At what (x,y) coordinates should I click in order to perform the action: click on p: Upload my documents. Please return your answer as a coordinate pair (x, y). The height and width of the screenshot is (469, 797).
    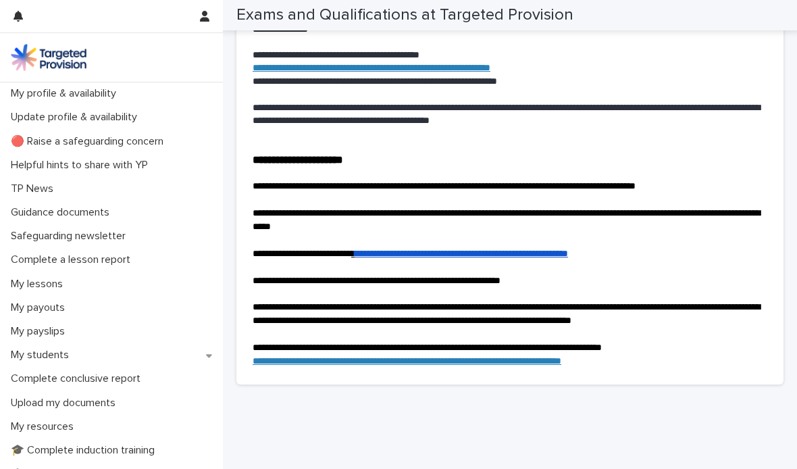
    Looking at the image, I should click on (66, 403).